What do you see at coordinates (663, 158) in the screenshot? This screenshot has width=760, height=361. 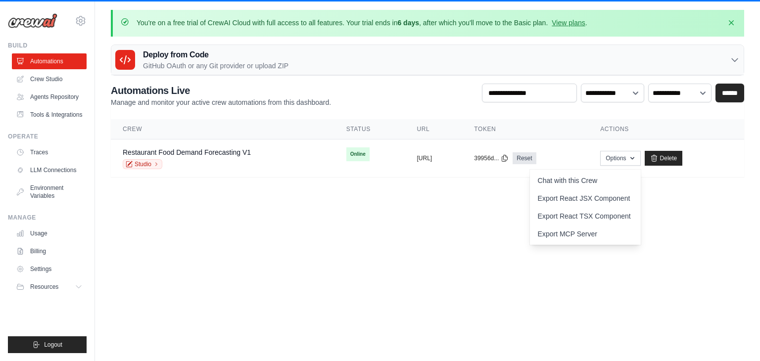 I see `a: Delete` at bounding box center [663, 158].